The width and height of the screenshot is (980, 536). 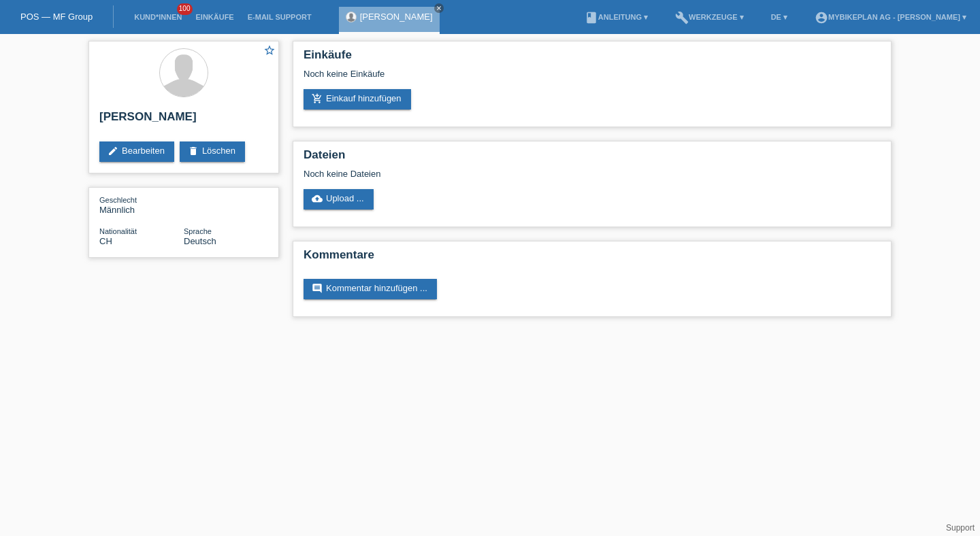 What do you see at coordinates (198, 231) in the screenshot?
I see `span: Sprache` at bounding box center [198, 231].